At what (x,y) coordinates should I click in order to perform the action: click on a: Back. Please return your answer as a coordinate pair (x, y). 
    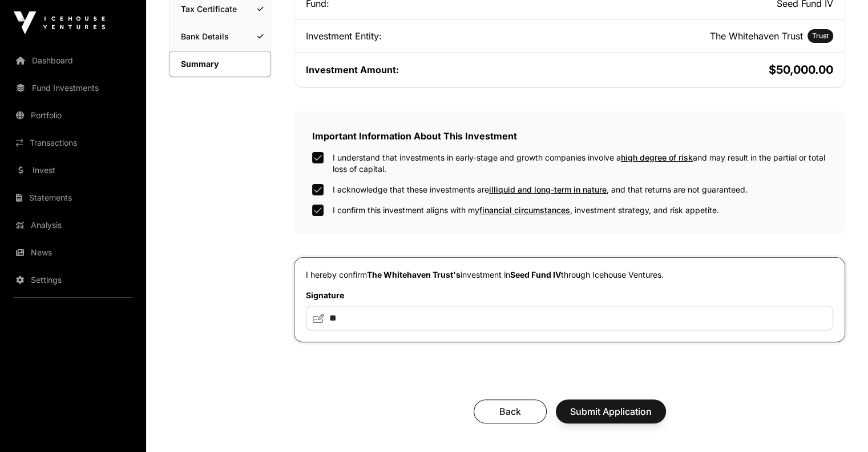
    Looking at the image, I should click on (511, 411).